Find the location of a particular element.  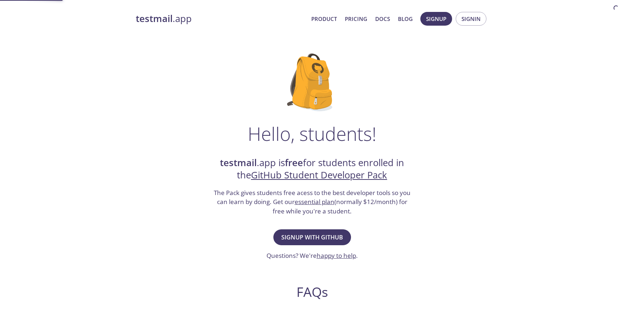

h2: .app is for students enrolled in the is located at coordinates (312, 169).